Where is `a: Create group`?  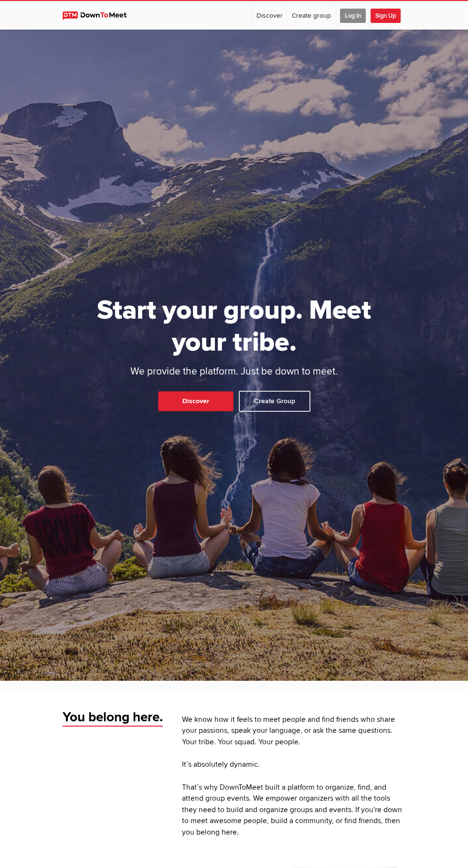 a: Create group is located at coordinates (311, 16).